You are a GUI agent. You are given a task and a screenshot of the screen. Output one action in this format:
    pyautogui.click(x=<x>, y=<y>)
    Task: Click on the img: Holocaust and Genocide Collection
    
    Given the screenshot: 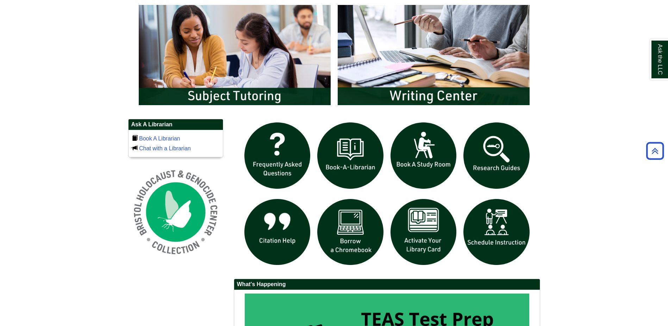 What is the action you would take?
    pyautogui.click(x=176, y=212)
    